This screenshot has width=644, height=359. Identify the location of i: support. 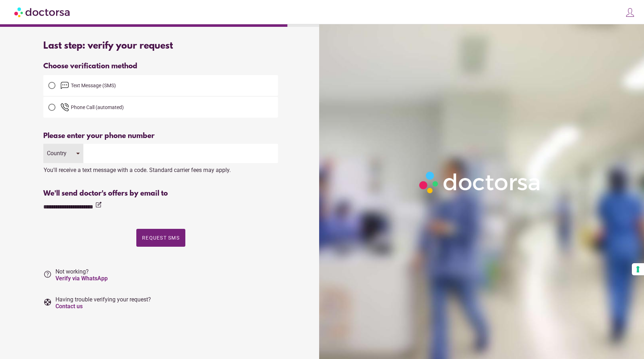
(48, 302).